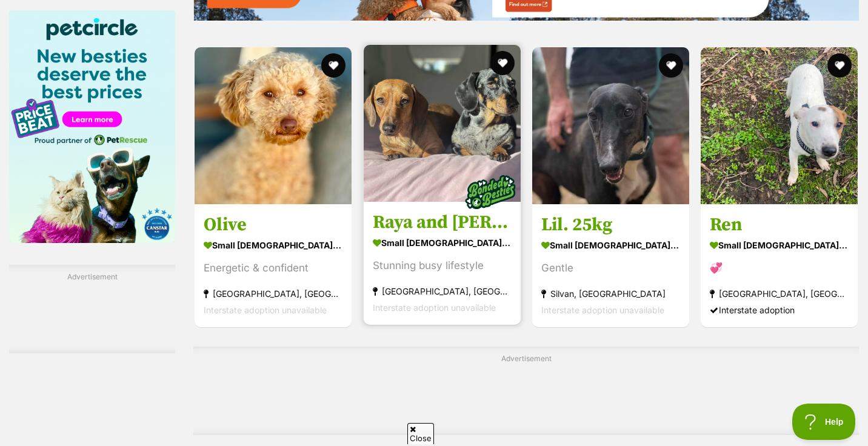 The height and width of the screenshot is (446, 868). What do you see at coordinates (272, 225) in the screenshot?
I see `h3: Olive` at bounding box center [272, 225].